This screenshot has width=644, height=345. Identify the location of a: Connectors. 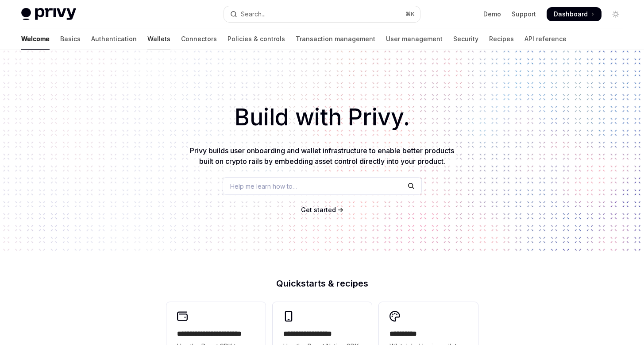
(199, 39).